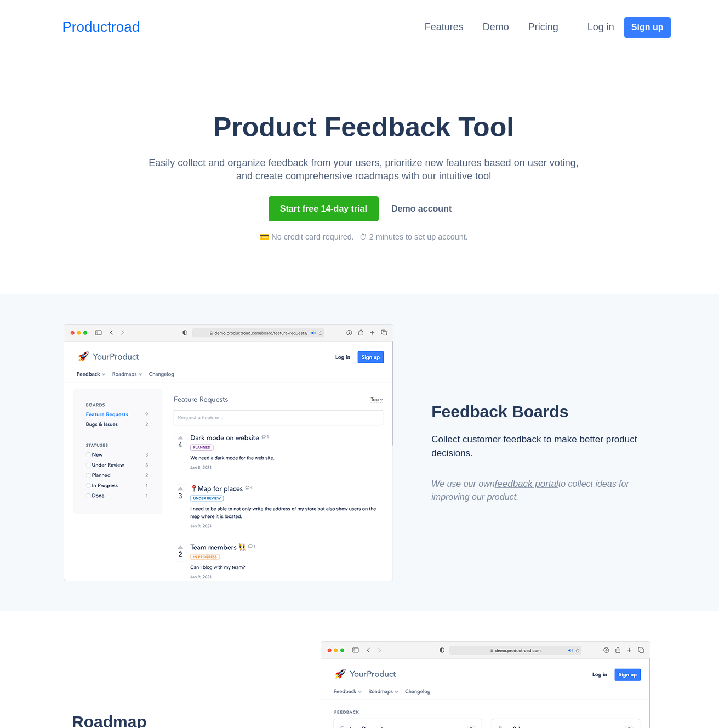 The width and height of the screenshot is (719, 728). I want to click on a: Demo, so click(496, 27).